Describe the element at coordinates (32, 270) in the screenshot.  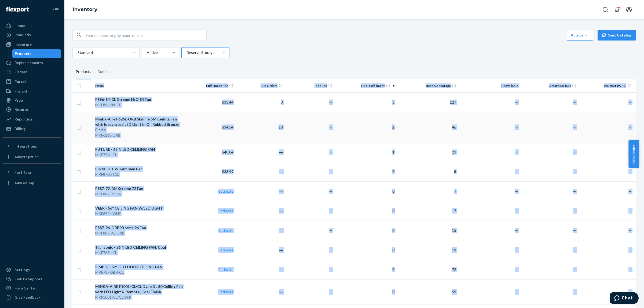
I see `a: Settings` at that location.